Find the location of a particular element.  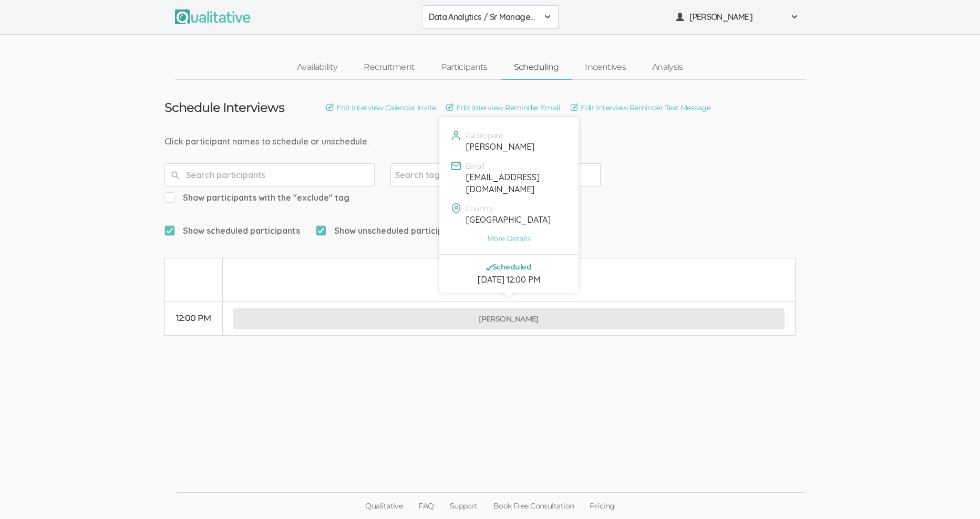

span: Email is located at coordinates (475, 166).